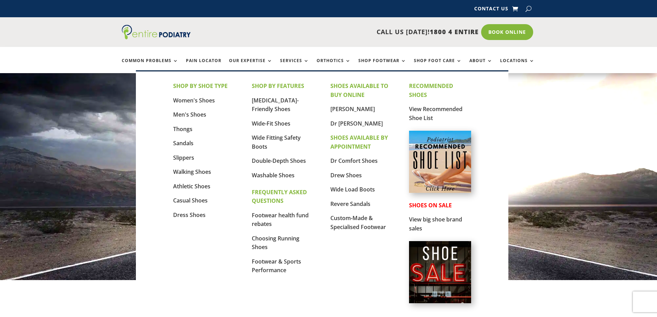  I want to click on strong: SHOES AVAILABLE TO BUY ONLINE, so click(359, 90).